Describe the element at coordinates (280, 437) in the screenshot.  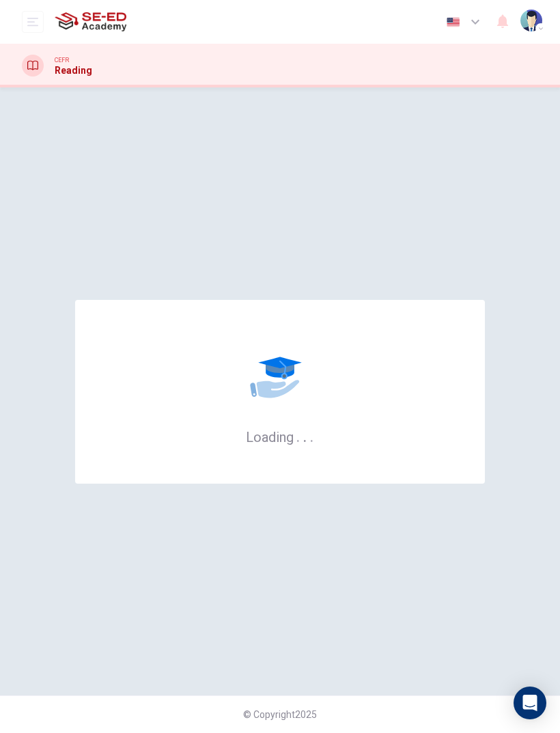
I see `h6: Loading` at that location.